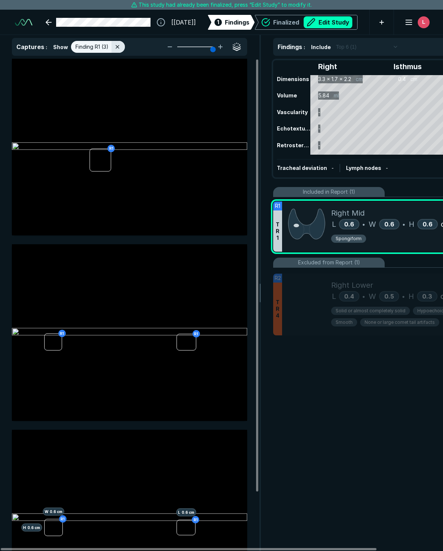 The image size is (443, 551). What do you see at coordinates (278, 309) in the screenshot?
I see `span: T R 4` at bounding box center [278, 309].